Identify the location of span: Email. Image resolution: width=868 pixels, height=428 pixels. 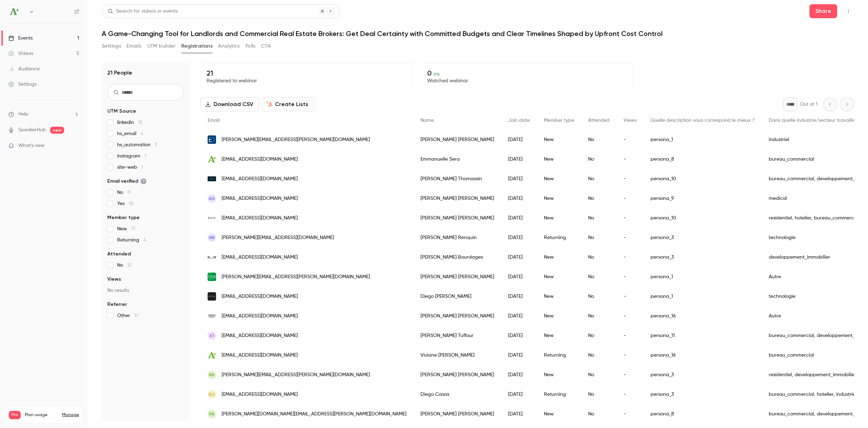
(213, 120).